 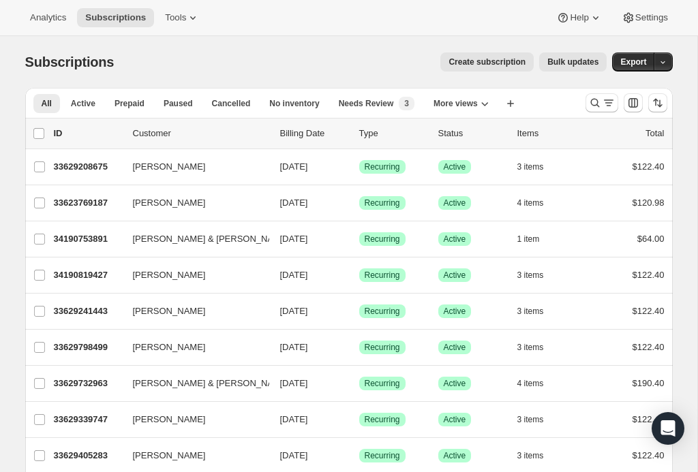 I want to click on button: Help, so click(x=579, y=18).